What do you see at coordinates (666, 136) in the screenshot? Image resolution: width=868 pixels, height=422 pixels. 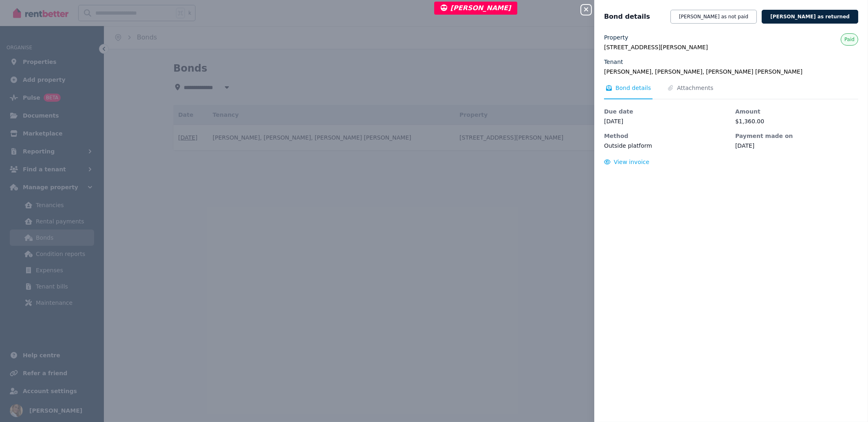 I see `dt: Method` at bounding box center [666, 136].